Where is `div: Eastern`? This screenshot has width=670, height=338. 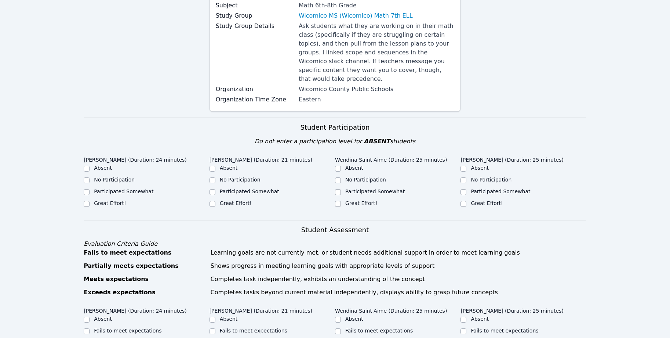 div: Eastern is located at coordinates (376, 99).